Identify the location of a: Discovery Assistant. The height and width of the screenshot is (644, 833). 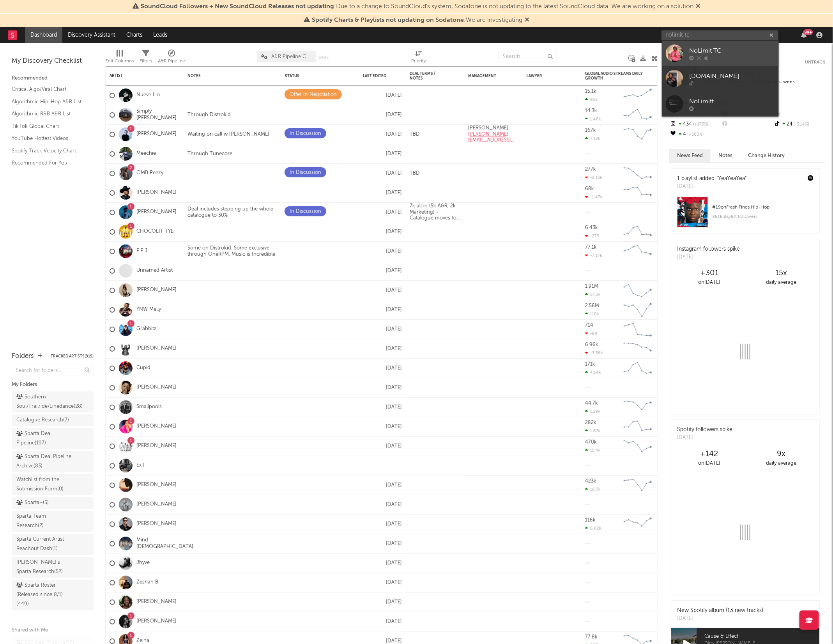
(92, 35).